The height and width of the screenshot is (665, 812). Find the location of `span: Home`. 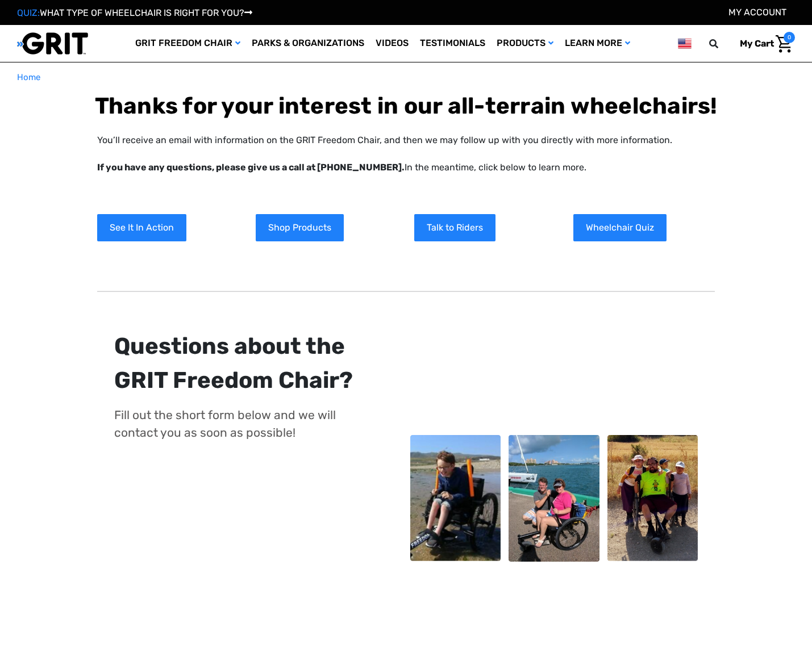

span: Home is located at coordinates (29, 78).